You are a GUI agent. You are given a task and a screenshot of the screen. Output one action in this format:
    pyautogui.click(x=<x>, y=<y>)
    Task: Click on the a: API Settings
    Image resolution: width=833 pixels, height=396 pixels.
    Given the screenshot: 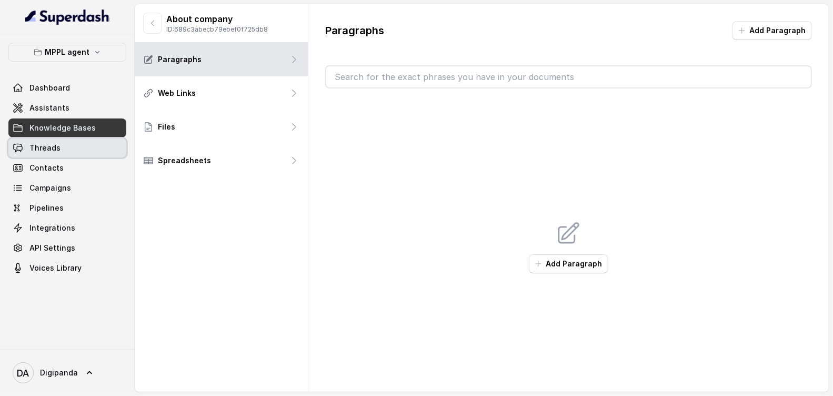 What is the action you would take?
    pyautogui.click(x=67, y=248)
    